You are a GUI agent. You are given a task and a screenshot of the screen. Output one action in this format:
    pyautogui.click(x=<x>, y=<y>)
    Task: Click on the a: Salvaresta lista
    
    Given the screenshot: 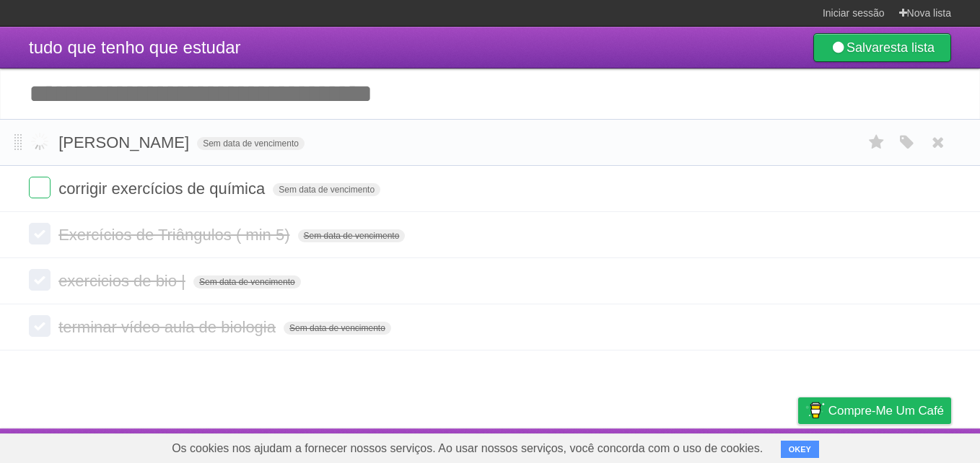 What is the action you would take?
    pyautogui.click(x=882, y=48)
    